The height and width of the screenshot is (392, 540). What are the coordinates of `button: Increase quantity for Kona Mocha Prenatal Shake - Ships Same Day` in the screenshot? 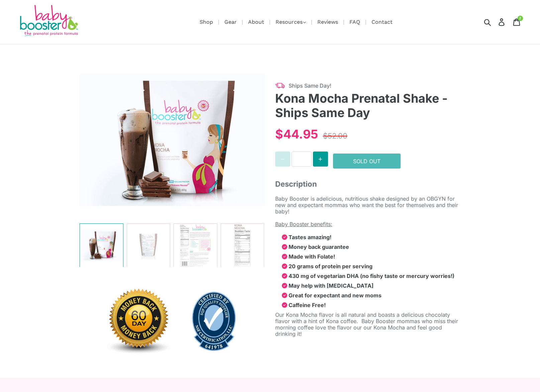 It's located at (320, 159).